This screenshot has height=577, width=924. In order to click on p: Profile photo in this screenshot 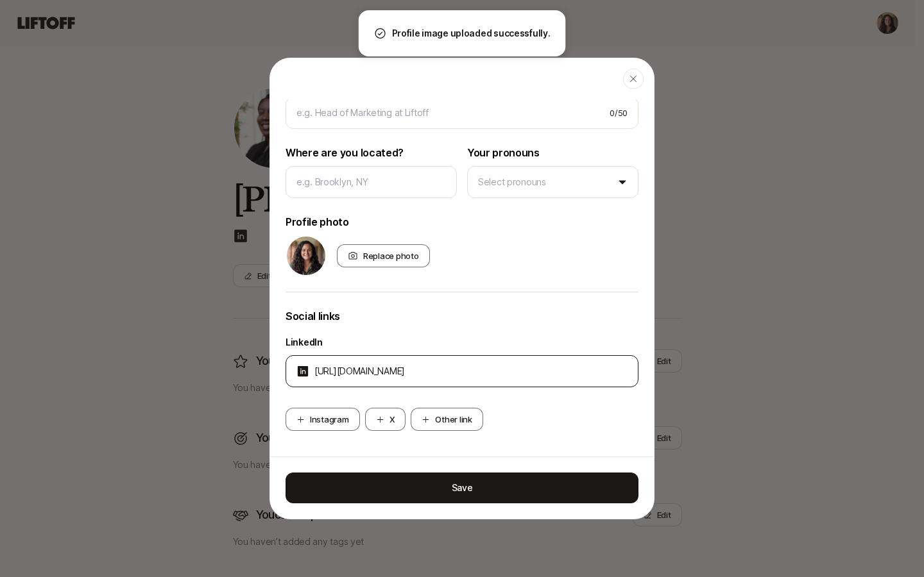, I will do `click(462, 222)`.